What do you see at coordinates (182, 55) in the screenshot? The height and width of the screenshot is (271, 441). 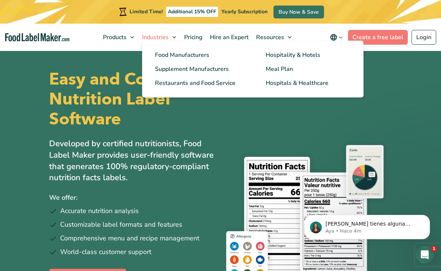 I see `span: Food Manufacturers` at bounding box center [182, 55].